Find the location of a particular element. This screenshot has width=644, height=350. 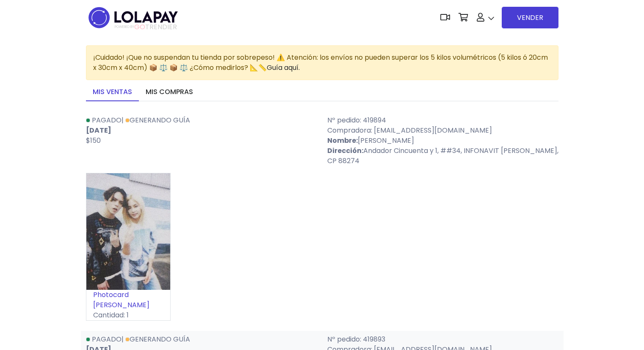

span: ¡Cuidado! ¡Que no suspendan tu tienda por sobrepeso! ⚠️ Atención: los envíos no pueden superar lo... is located at coordinates (320, 62).